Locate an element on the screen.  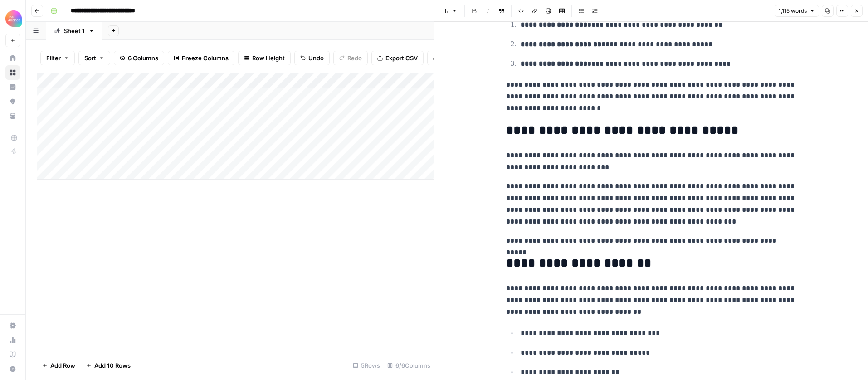
span: 6 Columns is located at coordinates (142, 58).